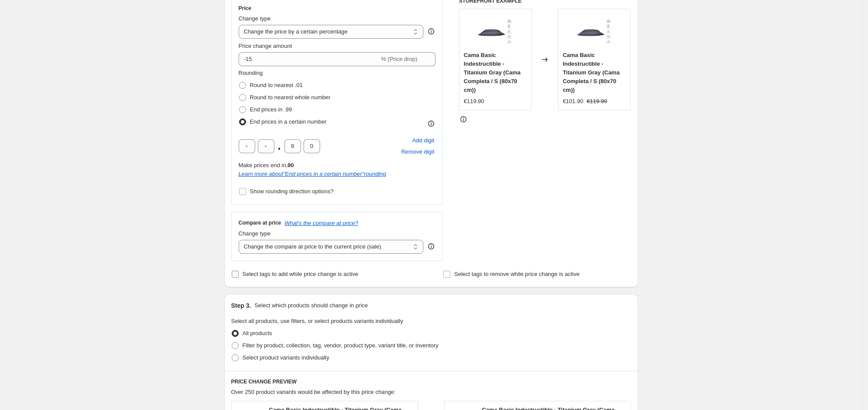 This screenshot has height=410, width=868. What do you see at coordinates (314, 391) in the screenshot?
I see `span: Over 250 product variants would be affected by this price change:` at bounding box center [314, 391].